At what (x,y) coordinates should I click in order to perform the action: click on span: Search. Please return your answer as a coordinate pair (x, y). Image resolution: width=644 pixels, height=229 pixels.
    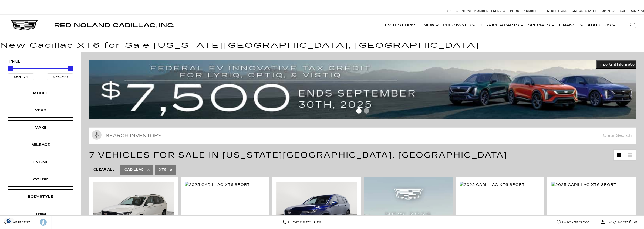
    Looking at the image, I should click on (19, 222).